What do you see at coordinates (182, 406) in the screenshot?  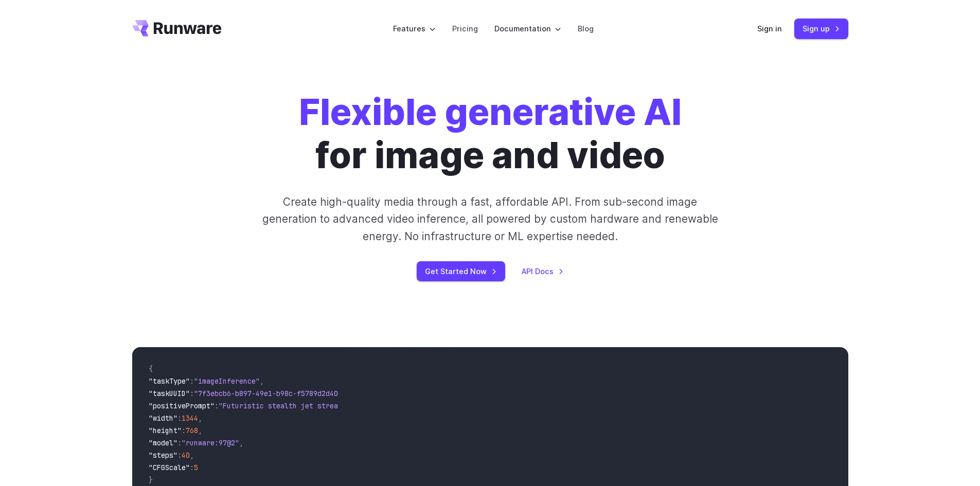 I see `span: "positivePrompt"` at bounding box center [182, 406].